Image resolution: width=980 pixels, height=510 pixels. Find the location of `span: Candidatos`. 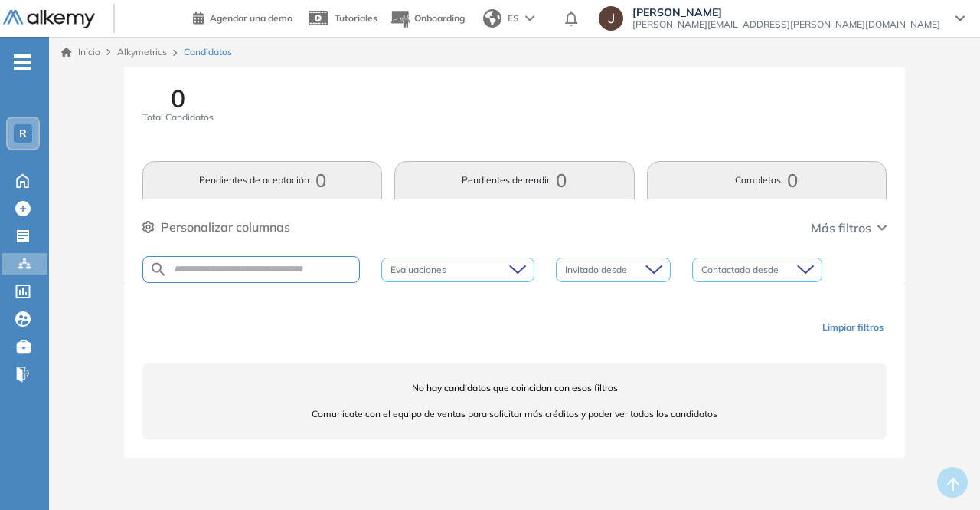

span: Candidatos is located at coordinates (208, 52).